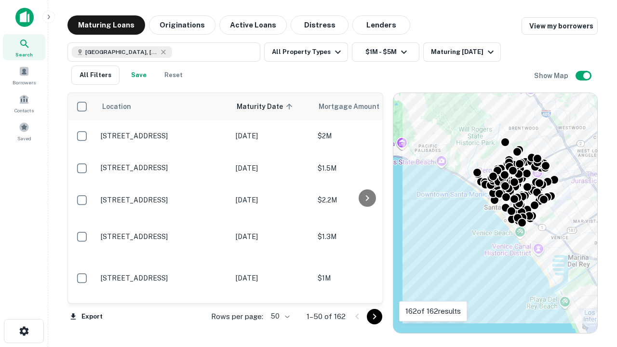 The image size is (617, 347). Describe the element at coordinates (366, 237) in the screenshot. I see `p: $1.3M` at that location.